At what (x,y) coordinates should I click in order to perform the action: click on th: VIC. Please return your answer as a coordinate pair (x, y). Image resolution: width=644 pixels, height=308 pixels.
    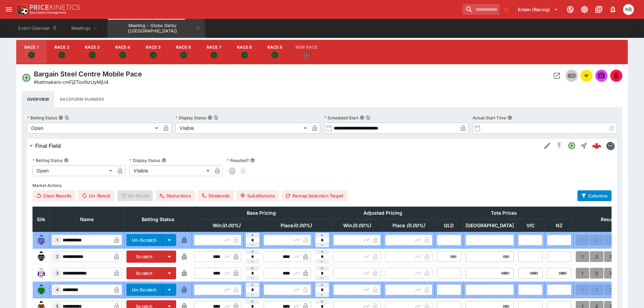
    Looking at the image, I should click on (530, 226).